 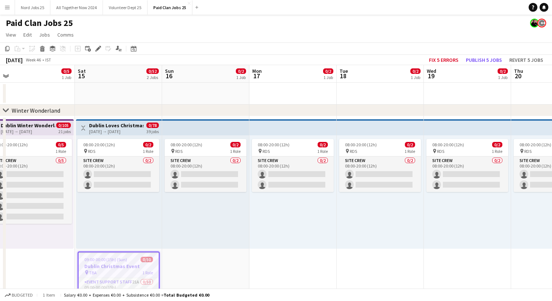 I want to click on span: Jobs, so click(x=45, y=35).